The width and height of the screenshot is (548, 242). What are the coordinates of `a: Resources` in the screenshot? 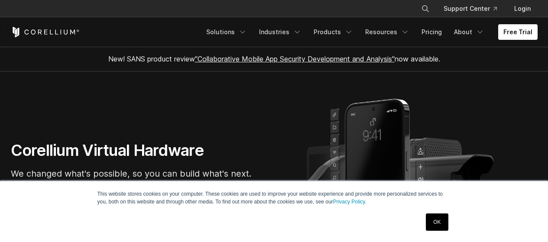 It's located at (388, 32).